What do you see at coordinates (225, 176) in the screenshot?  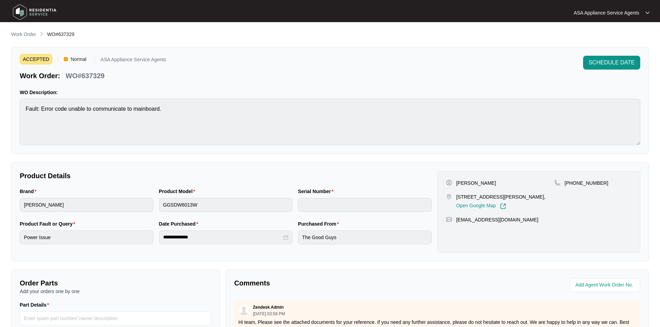 I see `p: Product Details` at bounding box center [225, 176].